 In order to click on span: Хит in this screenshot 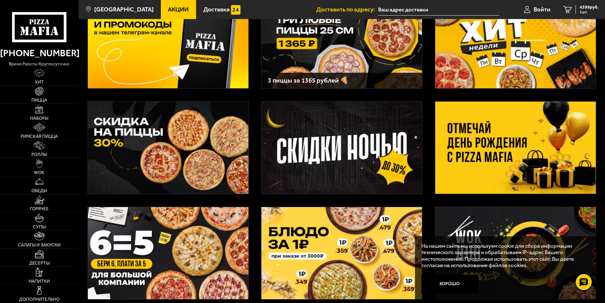, I will do `click(39, 82)`.